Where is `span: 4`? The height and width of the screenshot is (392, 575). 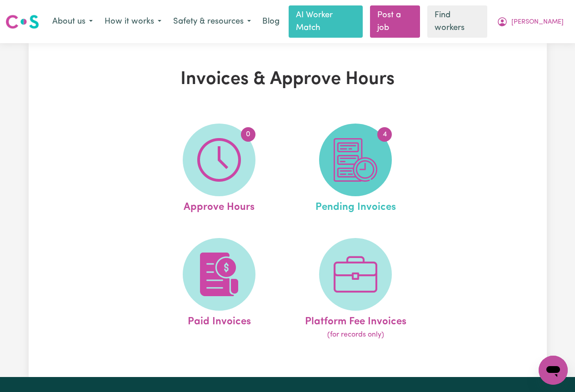 span: 4 is located at coordinates (384, 135).